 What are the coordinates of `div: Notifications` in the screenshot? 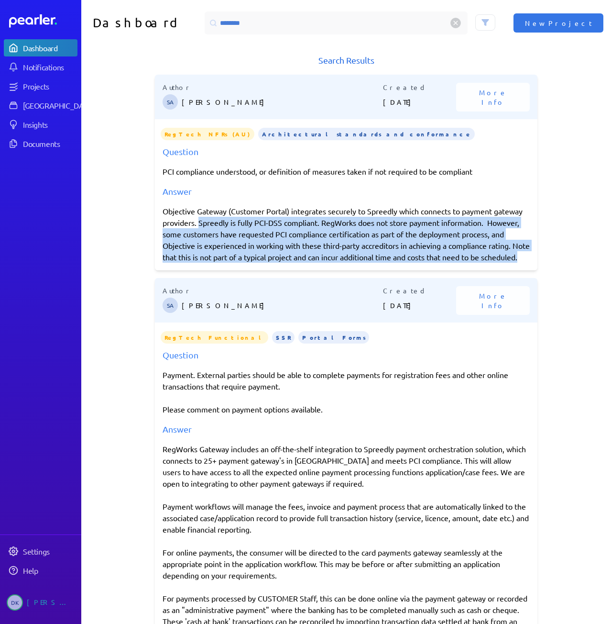 It's located at (50, 67).